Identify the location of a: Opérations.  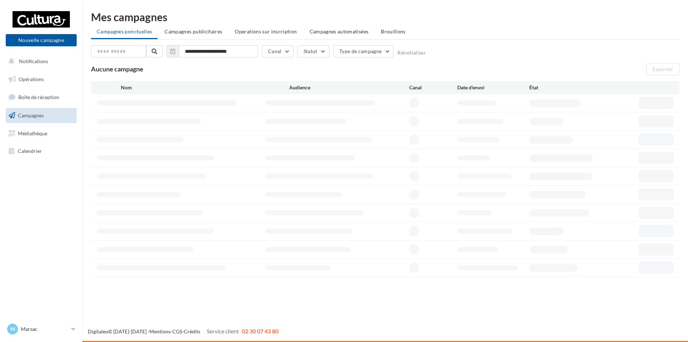
(41, 79).